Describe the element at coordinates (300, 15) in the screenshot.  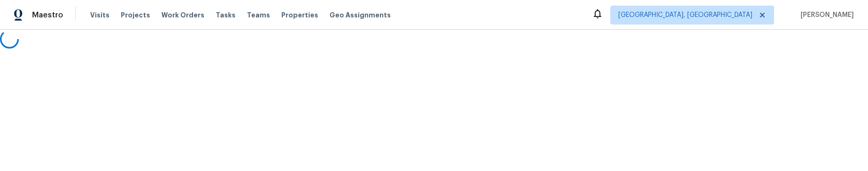
I see `span: Properties` at that location.